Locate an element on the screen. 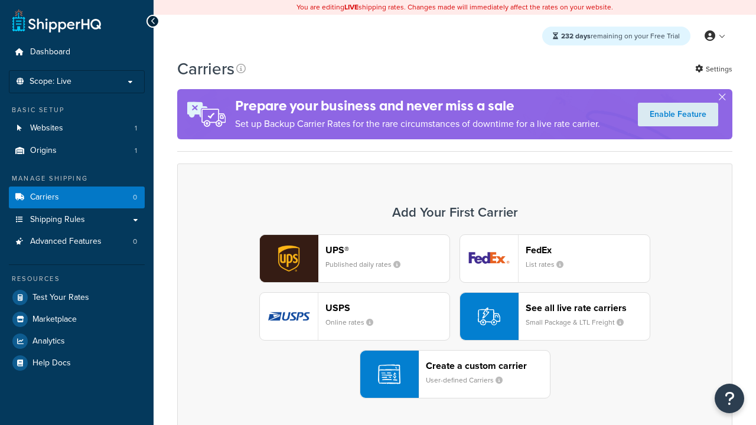 The image size is (756, 425). li: Websites is located at coordinates (77, 128).